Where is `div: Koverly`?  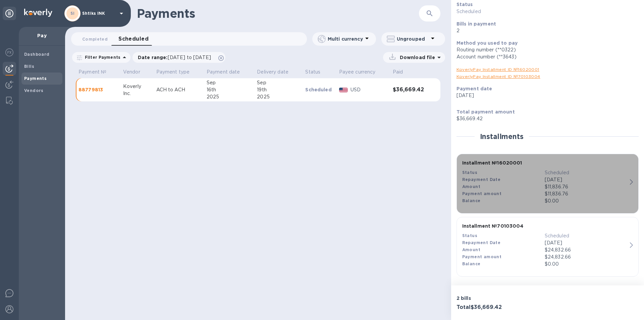
div: Koverly is located at coordinates (137, 86).